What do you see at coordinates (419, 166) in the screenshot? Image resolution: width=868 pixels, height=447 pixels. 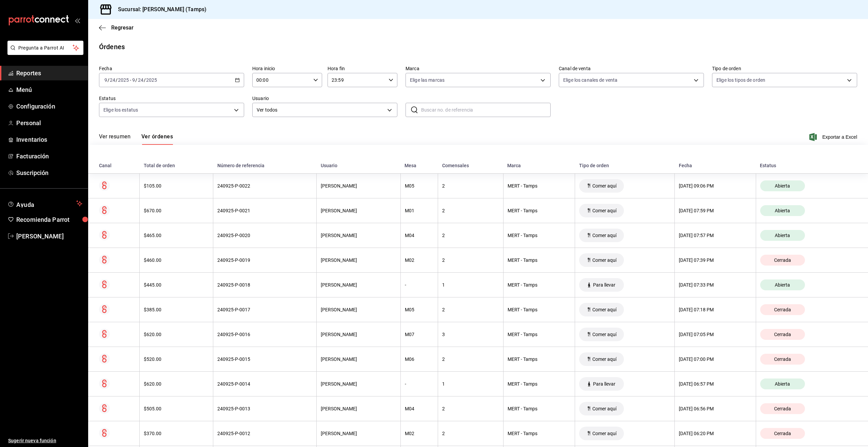 I see `div: Mesa` at bounding box center [419, 166].